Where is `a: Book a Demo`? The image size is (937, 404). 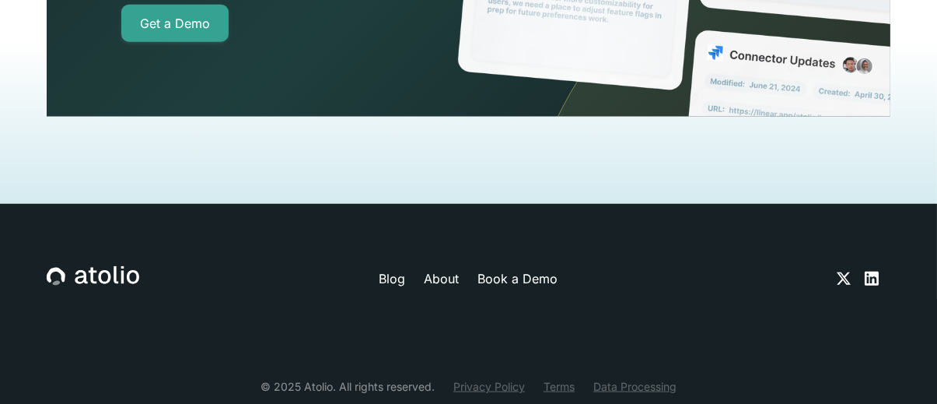
a: Book a Demo is located at coordinates (518, 278).